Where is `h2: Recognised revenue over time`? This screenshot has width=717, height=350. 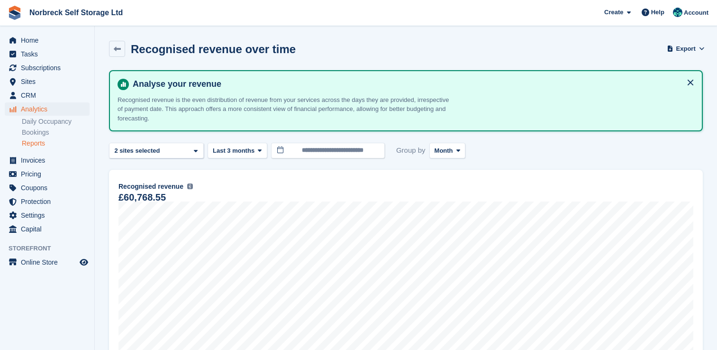
h2: Recognised revenue over time is located at coordinates (213, 49).